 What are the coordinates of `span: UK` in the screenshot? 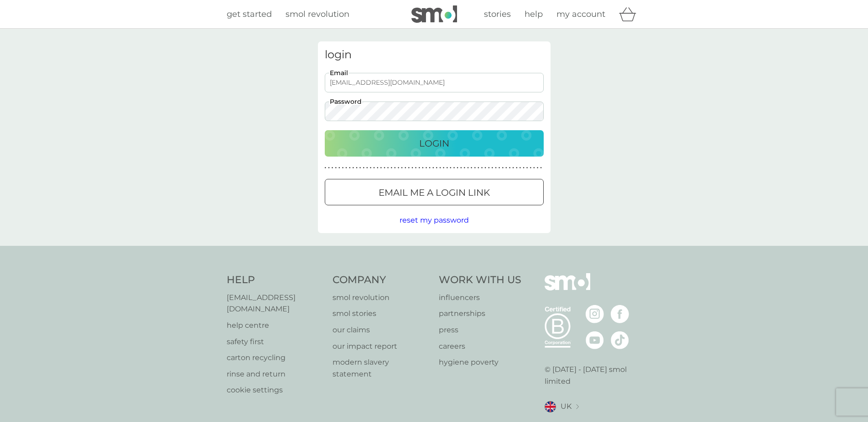 It's located at (566, 407).